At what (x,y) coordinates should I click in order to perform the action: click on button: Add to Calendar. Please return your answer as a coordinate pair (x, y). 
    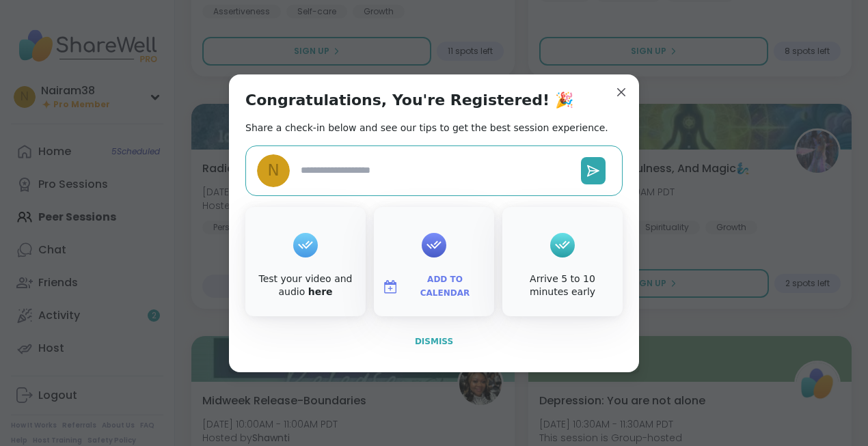
    Looking at the image, I should click on (434, 286).